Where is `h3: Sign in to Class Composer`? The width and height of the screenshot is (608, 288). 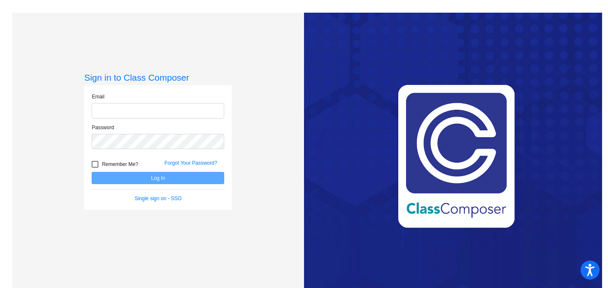
h3: Sign in to Class Composer is located at coordinates (158, 77).